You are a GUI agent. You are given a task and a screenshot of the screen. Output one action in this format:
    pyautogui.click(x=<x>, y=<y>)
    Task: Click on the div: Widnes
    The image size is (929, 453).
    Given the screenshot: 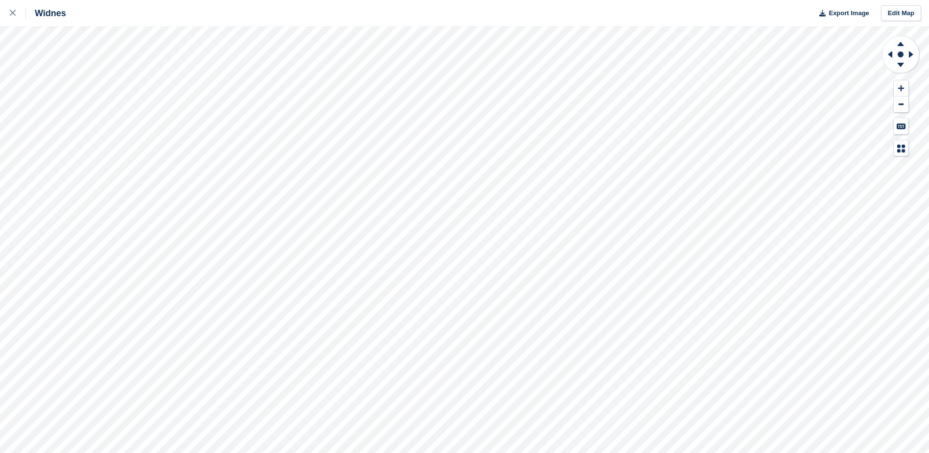 What is the action you would take?
    pyautogui.click(x=46, y=13)
    